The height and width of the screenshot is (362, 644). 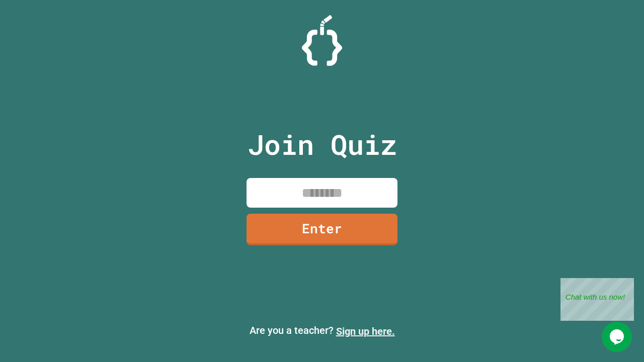 I want to click on a: Sign up here., so click(x=365, y=331).